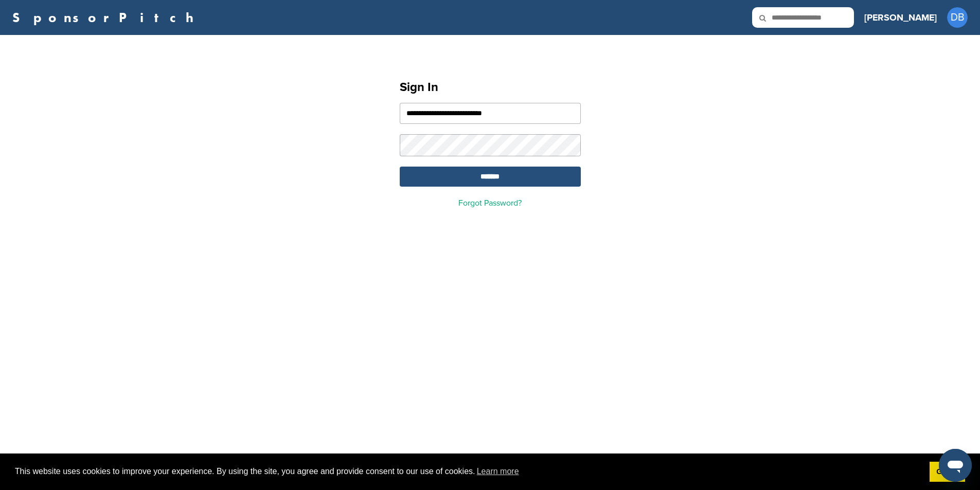 The width and height of the screenshot is (980, 490). What do you see at coordinates (106, 18) in the screenshot?
I see `a: SponsorPitch` at bounding box center [106, 18].